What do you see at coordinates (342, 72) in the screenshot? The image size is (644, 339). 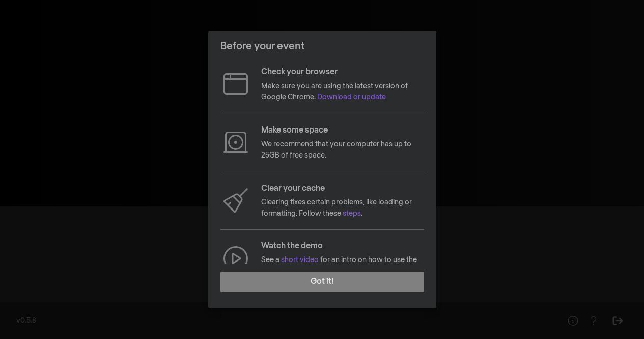 I see `p: Check your browser` at bounding box center [342, 72].